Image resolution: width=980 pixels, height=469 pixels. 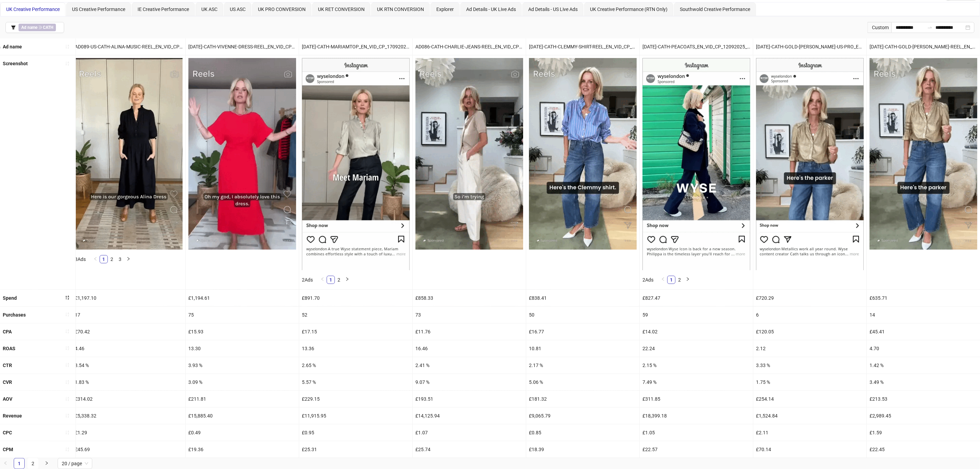 I want to click on b: CTR, so click(x=7, y=365).